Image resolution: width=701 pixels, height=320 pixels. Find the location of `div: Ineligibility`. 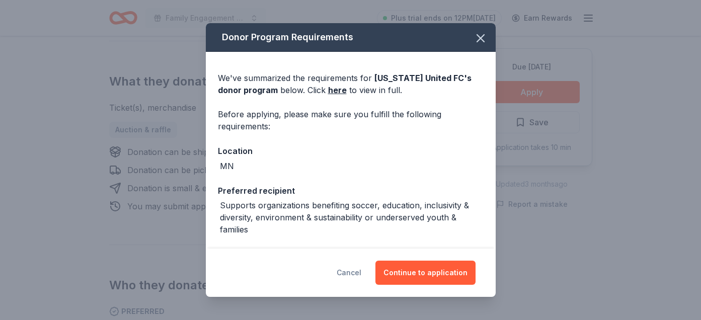

div: Ineligibility is located at coordinates (351, 254).